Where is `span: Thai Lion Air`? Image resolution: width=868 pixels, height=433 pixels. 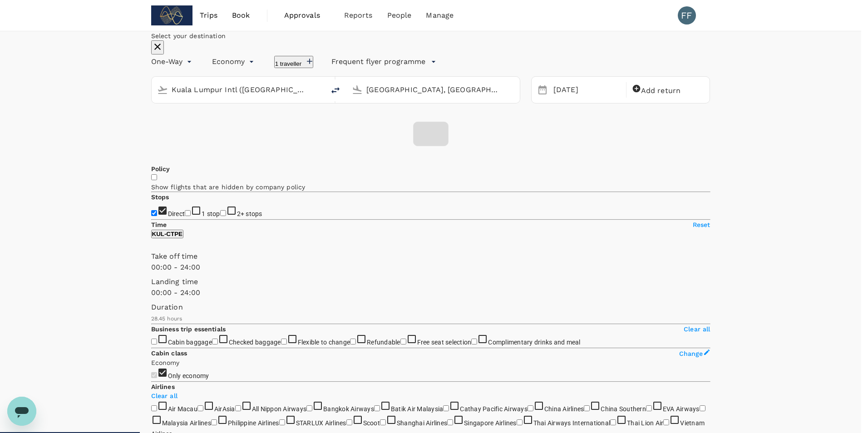 span: Thai Lion Air is located at coordinates (645, 423).